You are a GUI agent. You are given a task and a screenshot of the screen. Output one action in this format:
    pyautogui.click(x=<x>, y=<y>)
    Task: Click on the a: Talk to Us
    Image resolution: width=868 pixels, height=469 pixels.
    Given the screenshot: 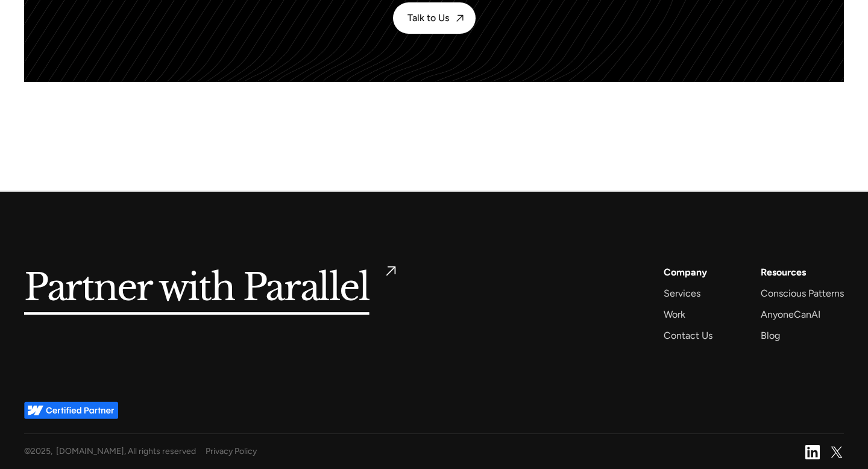 What is the action you would take?
    pyautogui.click(x=434, y=18)
    